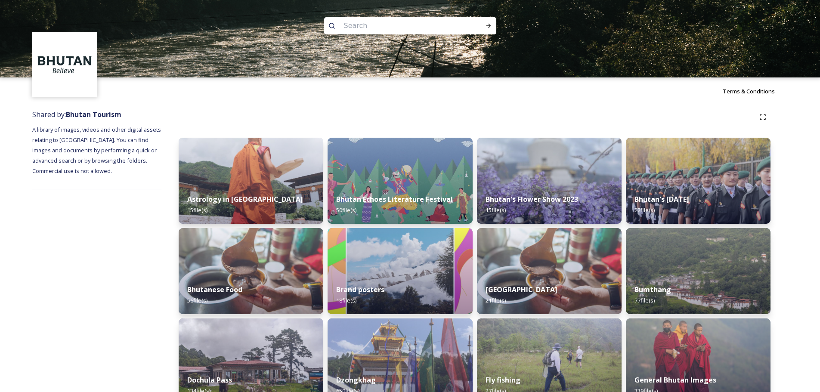  What do you see at coordinates (77, 114) in the screenshot?
I see `span: Shared by:` at bounding box center [77, 114].